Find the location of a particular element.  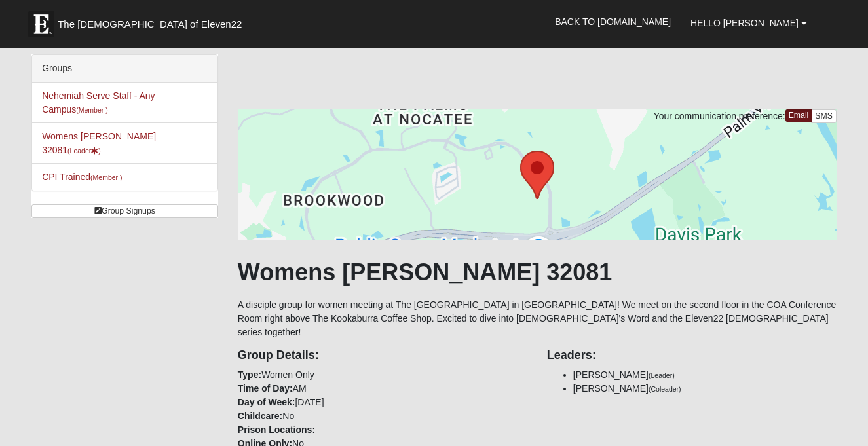

strong: Time of Day: is located at coordinates (266, 389).